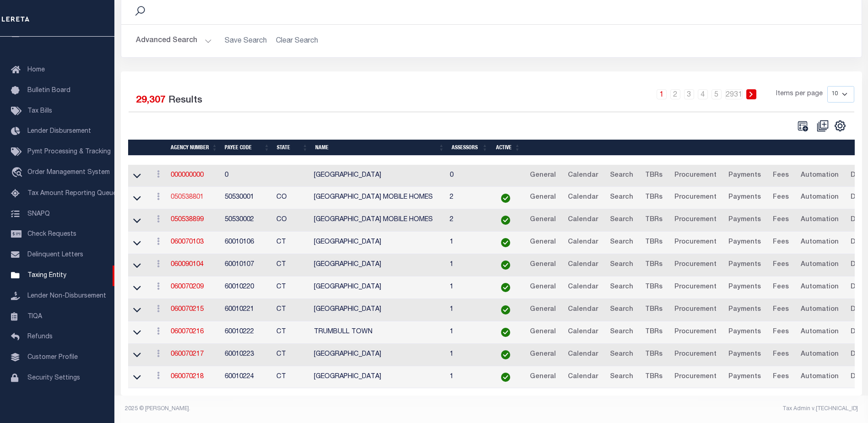  What do you see at coordinates (508, 148) in the screenshot?
I see `th: Active: activate to sort column ascending` at bounding box center [508, 148].